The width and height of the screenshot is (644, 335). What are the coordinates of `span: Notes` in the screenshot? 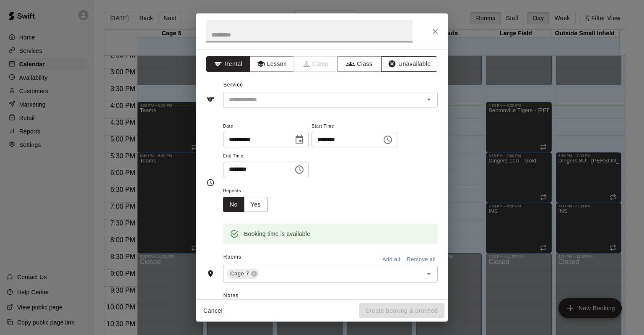 It's located at (330, 296).